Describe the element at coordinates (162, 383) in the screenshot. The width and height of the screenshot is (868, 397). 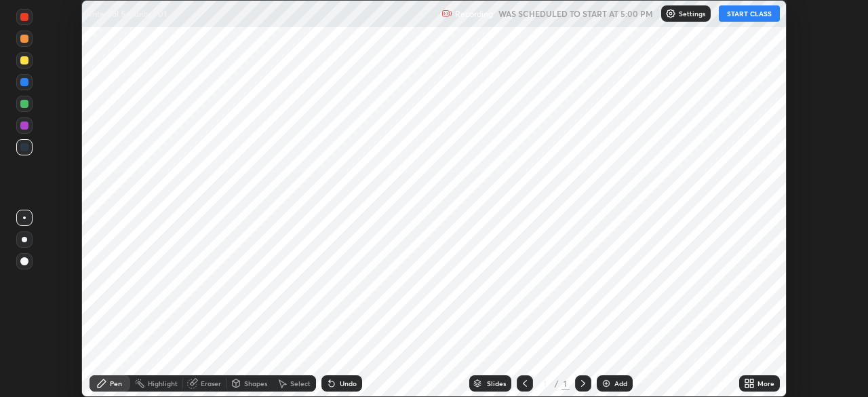
I see `div: Highlight` at that location.